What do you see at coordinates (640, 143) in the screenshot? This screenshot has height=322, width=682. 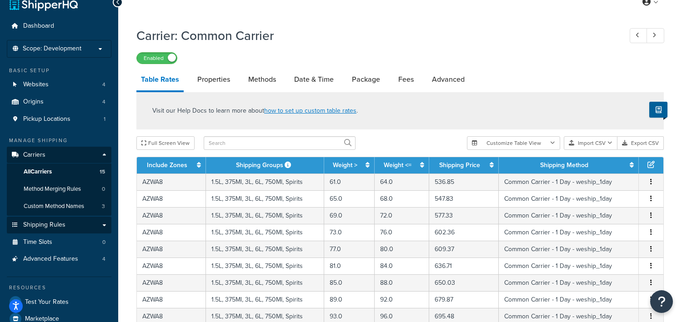 I see `button: Export CSV` at bounding box center [640, 143].